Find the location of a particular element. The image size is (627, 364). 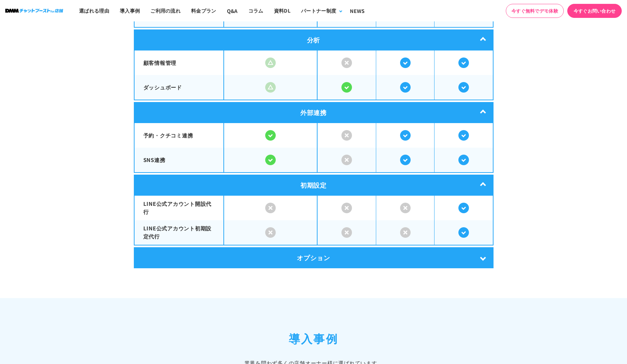

p: LINE公式アカウント開設代行 is located at coordinates (179, 207).